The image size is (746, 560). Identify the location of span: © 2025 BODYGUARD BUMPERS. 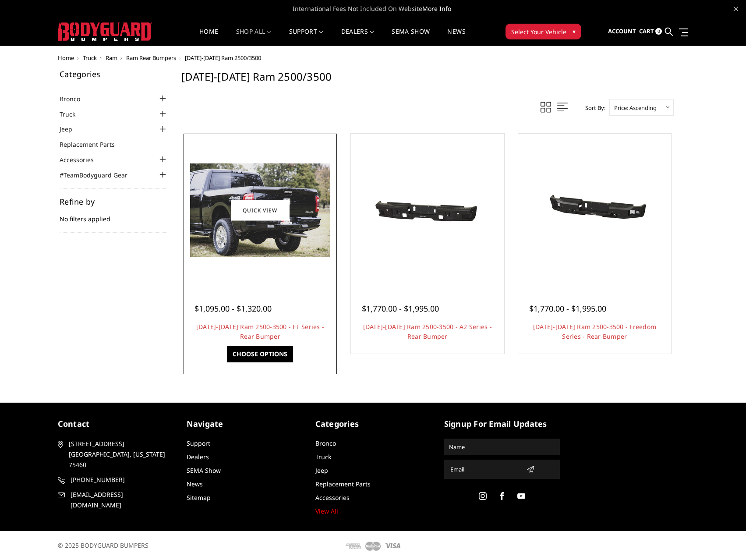
(103, 545).